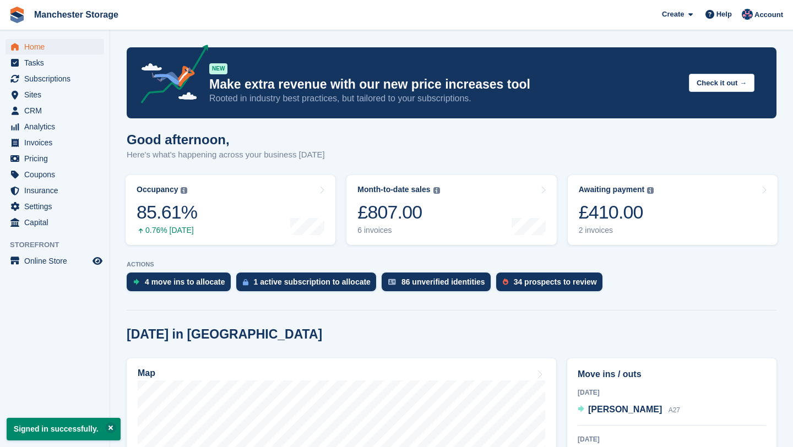  I want to click on p: ACTIONS, so click(452, 264).